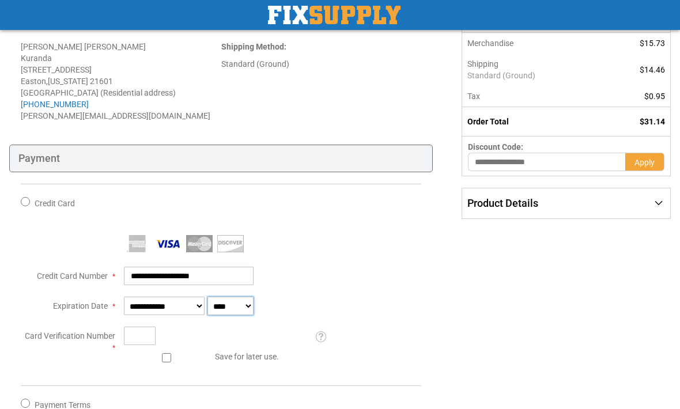 The image size is (680, 409). I want to click on img: Fix Industrial Supply, so click(334, 15).